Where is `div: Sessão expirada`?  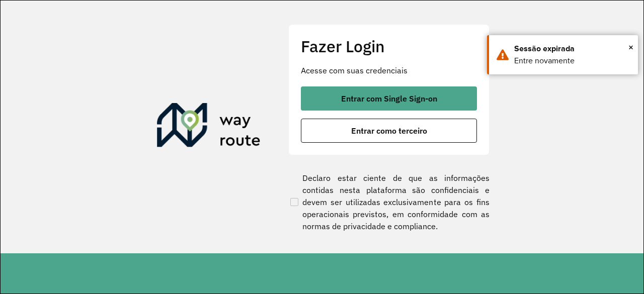
div: Sessão expirada is located at coordinates (572, 49).